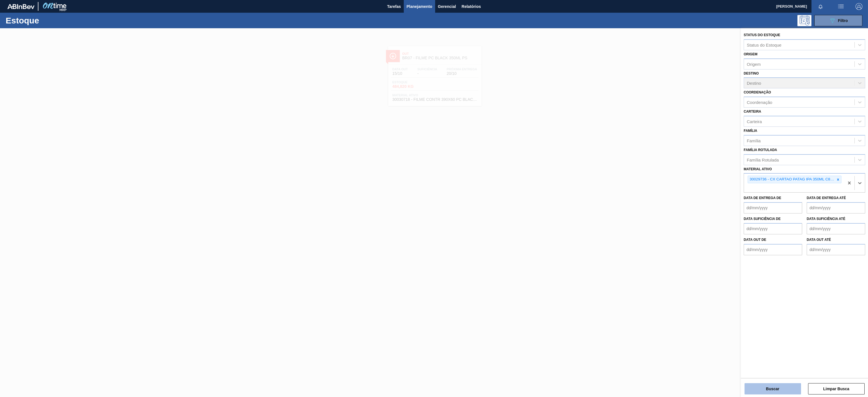 The image size is (868, 397). Describe the element at coordinates (859, 7) in the screenshot. I see `img: Logout` at that location.